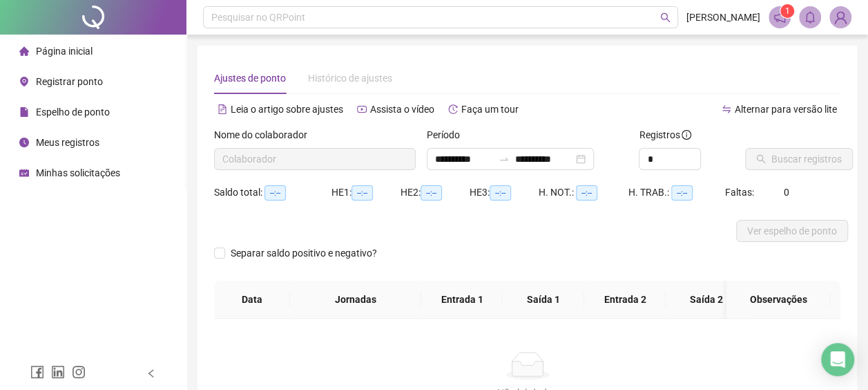  Describe the element at coordinates (402, 109) in the screenshot. I see `span: Assista o vídeo` at that location.